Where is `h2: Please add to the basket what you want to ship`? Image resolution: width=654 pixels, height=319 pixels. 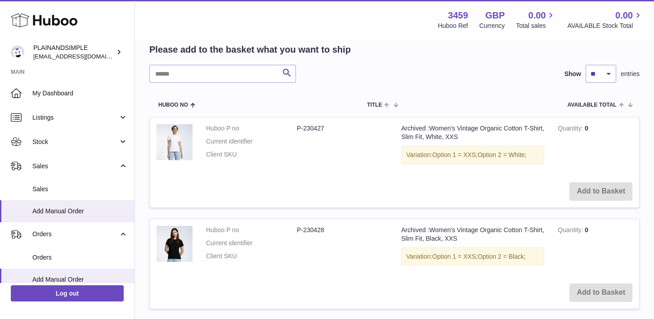
h2: Please add to the basket what you want to ship is located at coordinates (250, 49).